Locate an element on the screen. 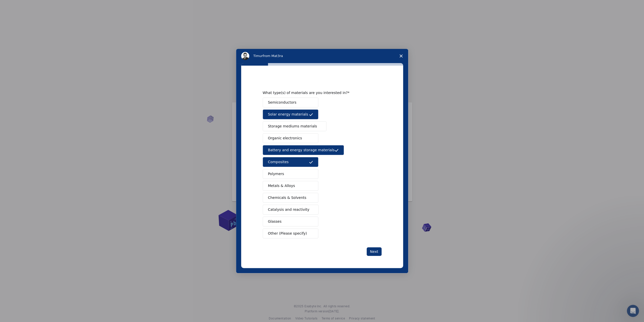 The height and width of the screenshot is (322, 644). button: Semiconductors is located at coordinates (291, 103).